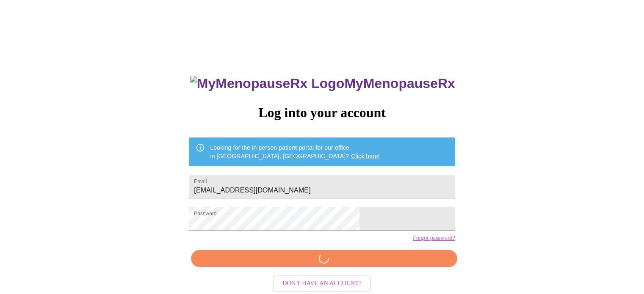  Describe the element at coordinates (323, 84) in the screenshot. I see `h3: MyMenopauseRx` at that location.